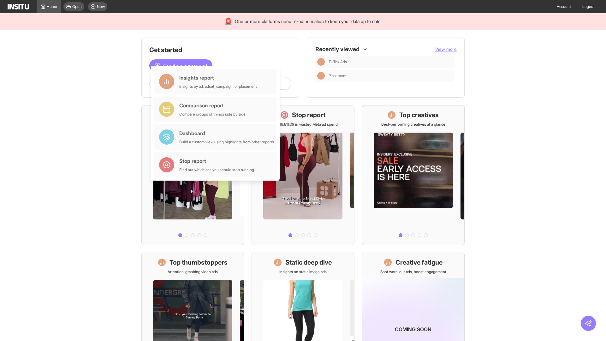 This screenshot has height=341, width=606. I want to click on div: Stop report, so click(217, 161).